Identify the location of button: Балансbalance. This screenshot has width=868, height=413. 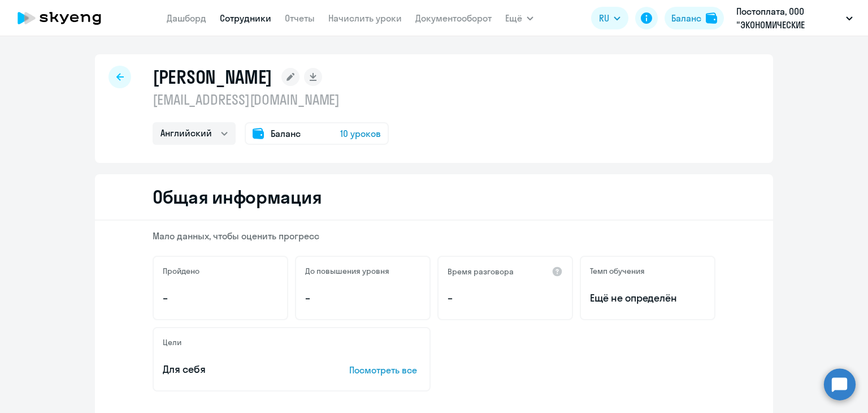
(694, 18).